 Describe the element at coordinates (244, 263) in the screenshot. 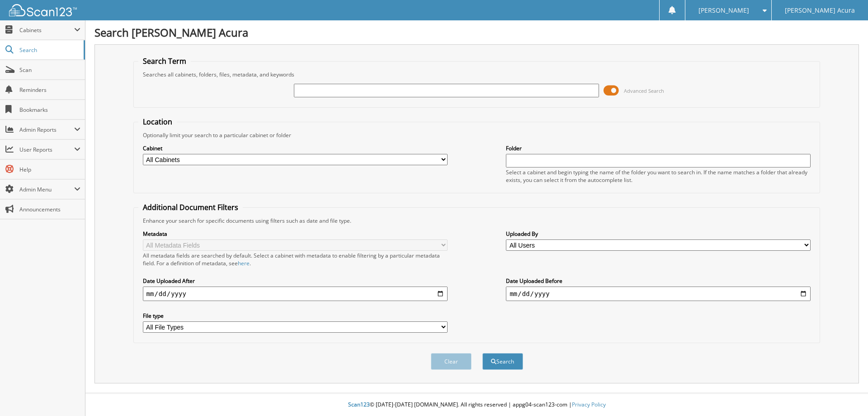

I see `a: here` at that location.